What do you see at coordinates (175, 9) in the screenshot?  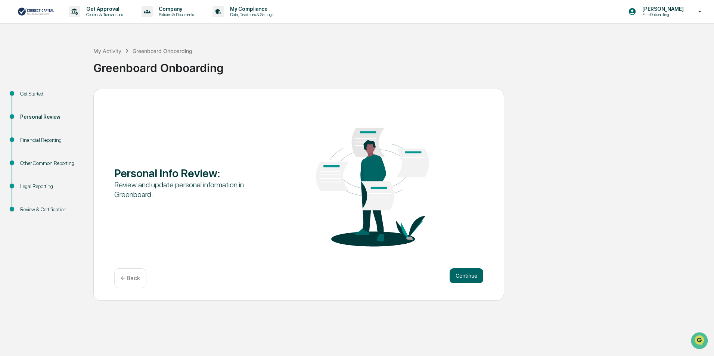 I see `p: Company` at bounding box center [175, 9].